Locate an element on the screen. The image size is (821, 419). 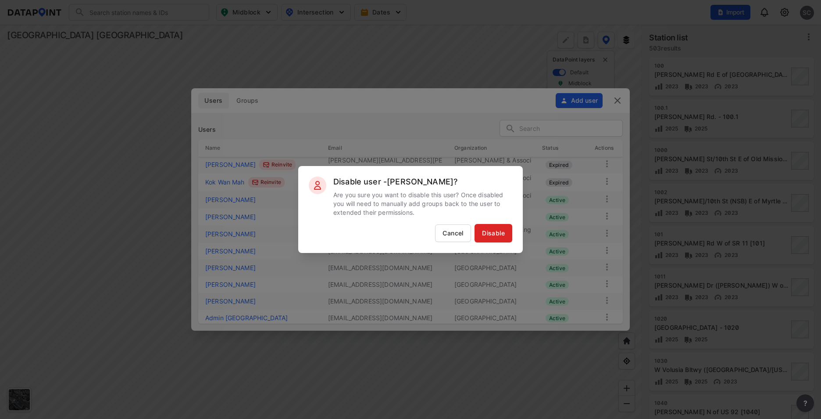
p: Are you sure you want to disable this user? Once disabled you will need to manually add groups ba... is located at coordinates (423, 204).